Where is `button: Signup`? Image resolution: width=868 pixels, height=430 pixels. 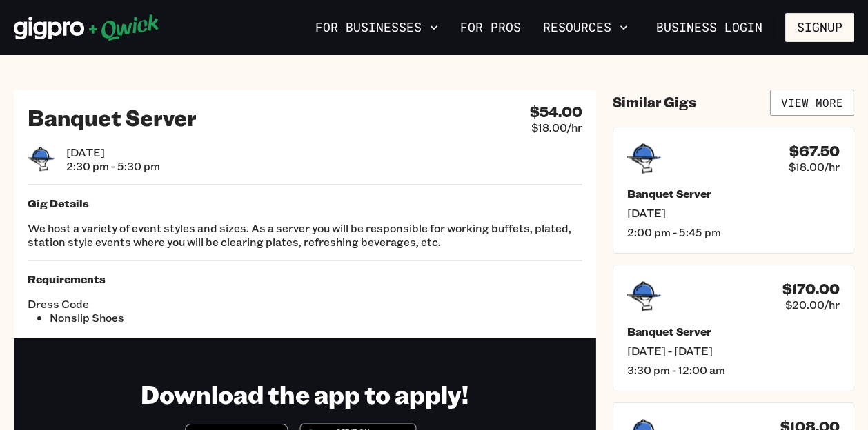 button: Signup is located at coordinates (820, 28).